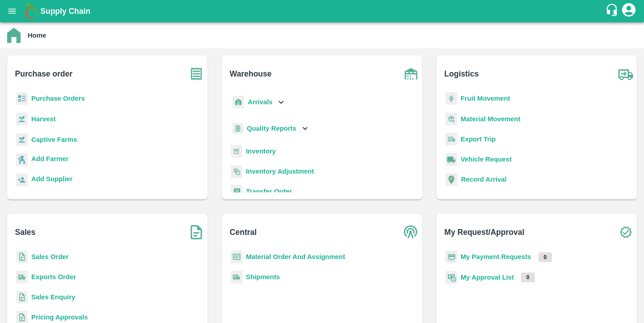 This screenshot has height=323, width=644. What do you see at coordinates (22, 160) in the screenshot?
I see `img: farmer` at bounding box center [22, 160].